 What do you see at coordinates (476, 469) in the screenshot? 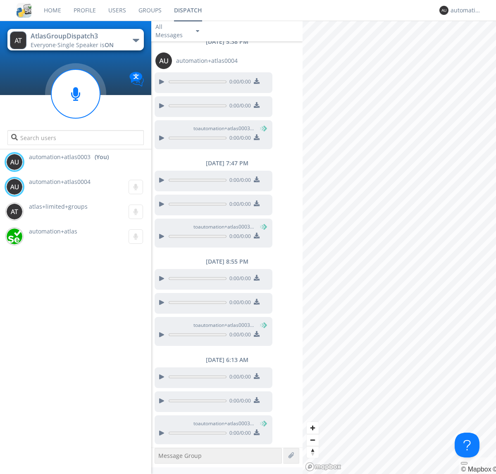
I see `a: Mapbox` at bounding box center [476, 469].